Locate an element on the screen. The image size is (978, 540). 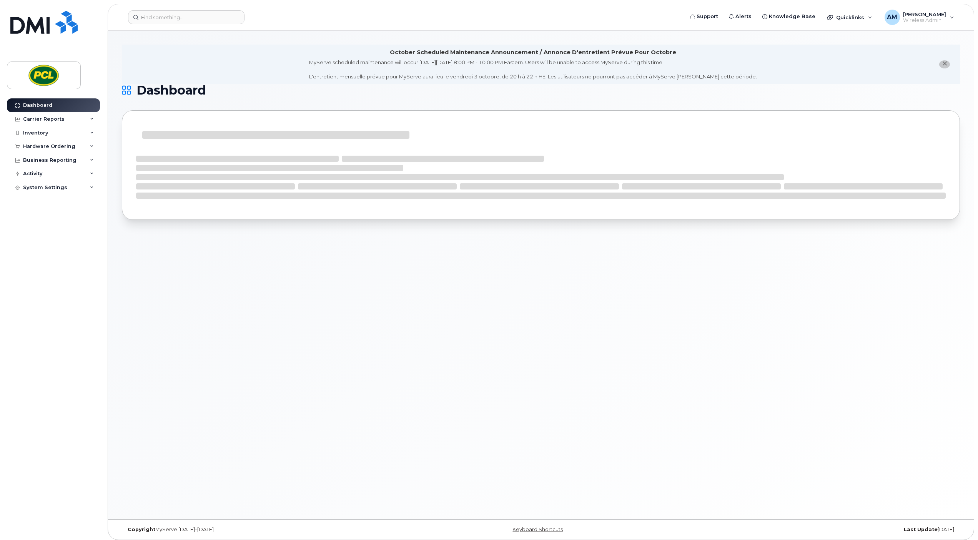
button: close notification is located at coordinates (945, 64).